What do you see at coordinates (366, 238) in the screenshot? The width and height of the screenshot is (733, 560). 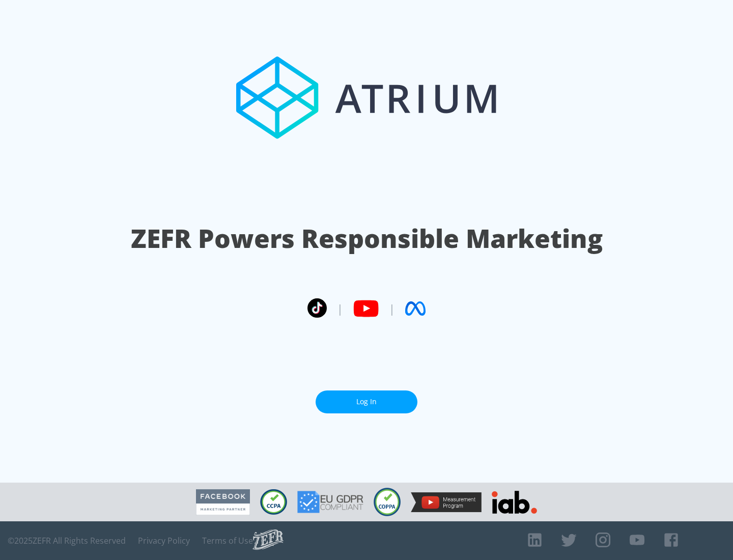 I see `h1: ZEFR Powers Responsible Marketing` at bounding box center [366, 238].